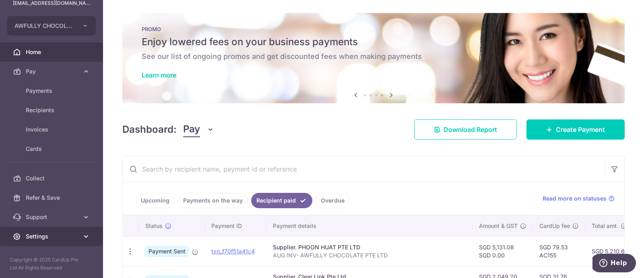 Image resolution: width=644 pixels, height=278 pixels. What do you see at coordinates (374, 29) in the screenshot?
I see `p: PROMO` at bounding box center [374, 29].